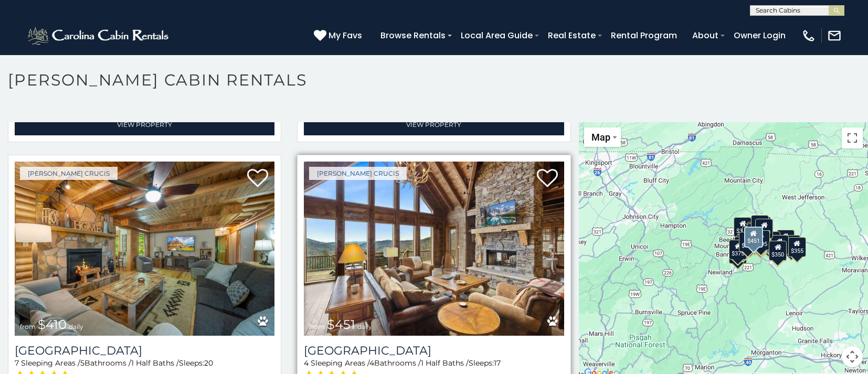 The height and width of the screenshot is (374, 868). Describe the element at coordinates (852, 138) in the screenshot. I see `button: Toggle fullscreen view` at that location.